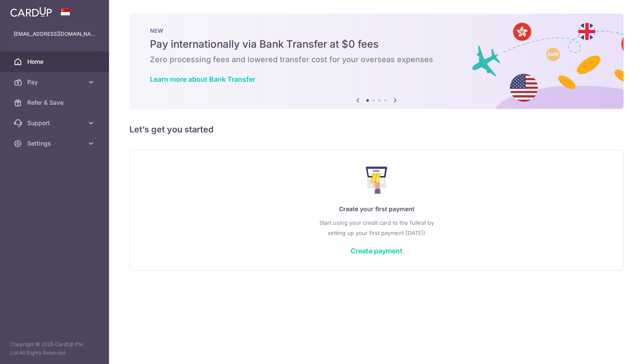 The height and width of the screenshot is (364, 644). What do you see at coordinates (377, 180) in the screenshot?
I see `img: Make Payment` at bounding box center [377, 180].